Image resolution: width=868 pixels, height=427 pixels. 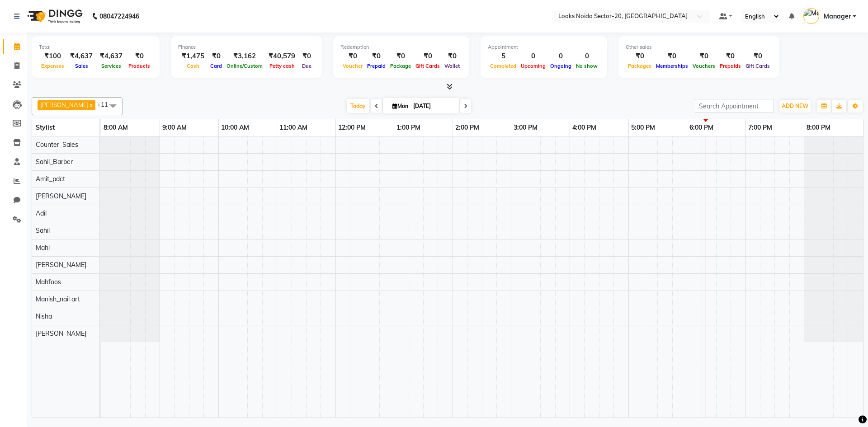 What do you see at coordinates (433, 106) in the screenshot?
I see `input: 2025-09-01` at bounding box center [433, 106].